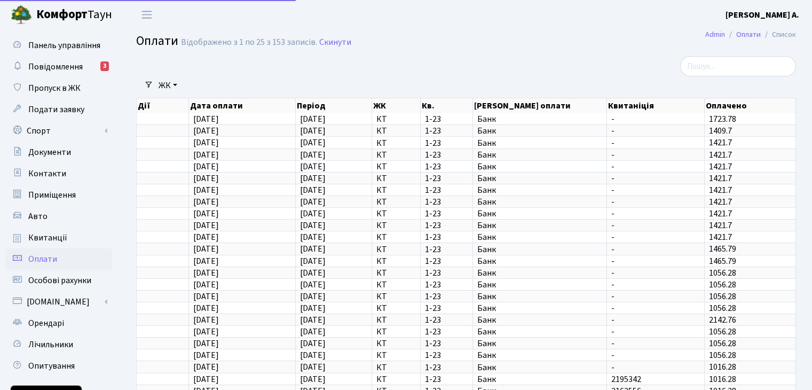 The image size is (812, 390). What do you see at coordinates (335, 42) in the screenshot?
I see `a: Скинути` at bounding box center [335, 42].